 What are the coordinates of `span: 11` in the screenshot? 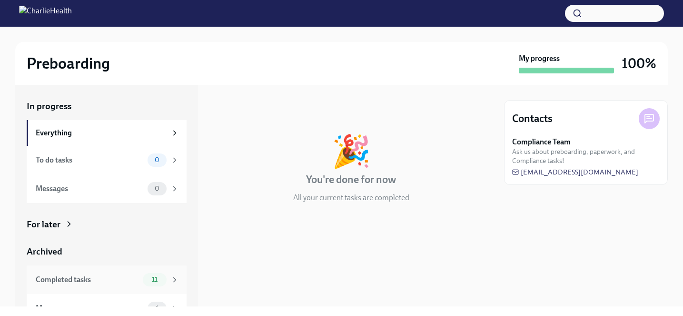 It's located at (155, 279).